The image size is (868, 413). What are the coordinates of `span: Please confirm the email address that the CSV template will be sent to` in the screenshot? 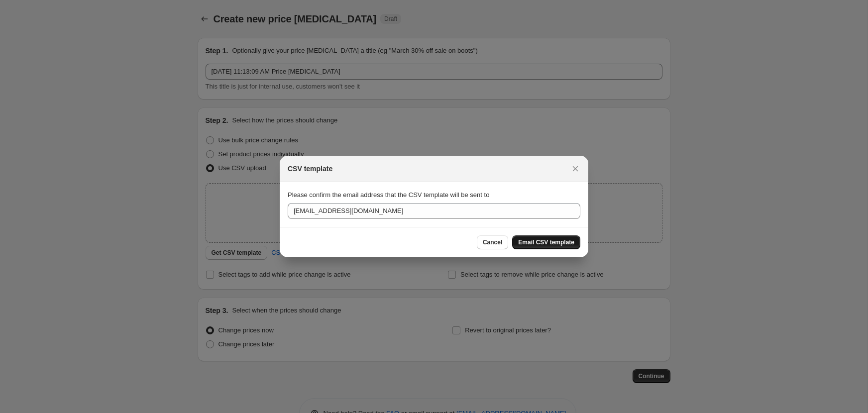 It's located at (388, 194).